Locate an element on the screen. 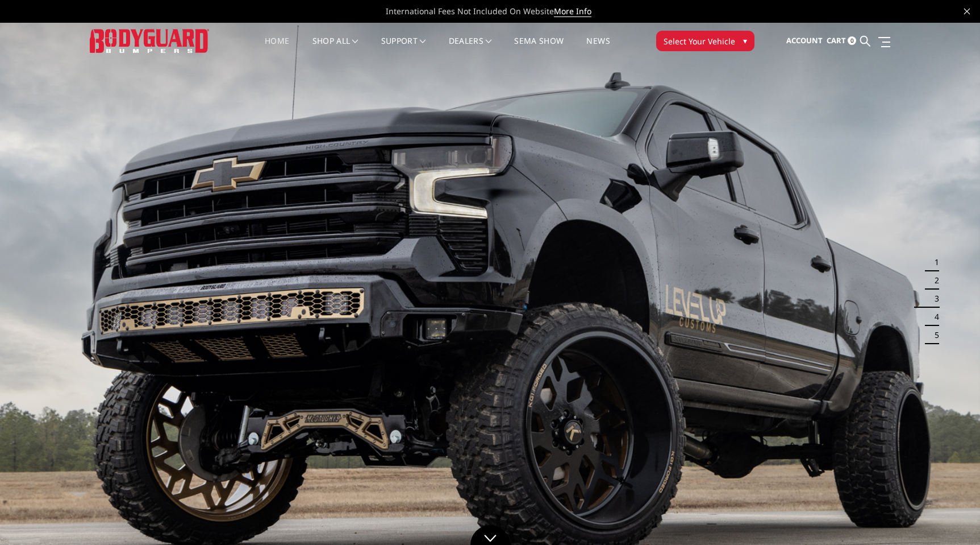 The width and height of the screenshot is (980, 545). span: 0 is located at coordinates (852, 41).